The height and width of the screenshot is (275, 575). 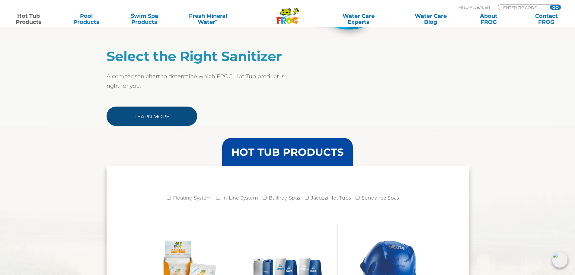 What do you see at coordinates (331, 198) in the screenshot?
I see `label: Jacuzzi Hot Tubs` at bounding box center [331, 198].